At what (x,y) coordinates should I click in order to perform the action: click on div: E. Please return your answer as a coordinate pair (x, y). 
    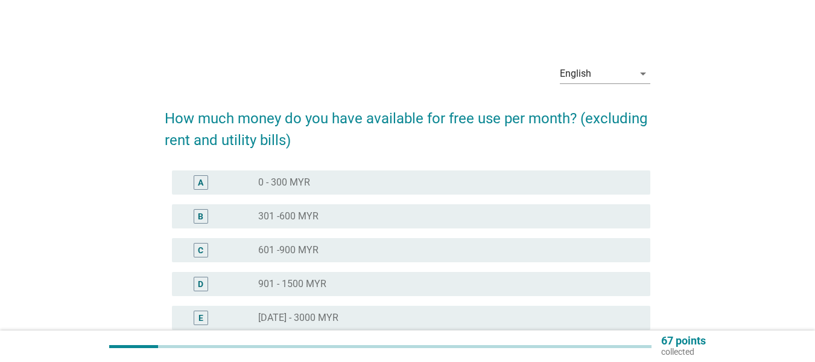
    Looking at the image, I should click on (201, 317).